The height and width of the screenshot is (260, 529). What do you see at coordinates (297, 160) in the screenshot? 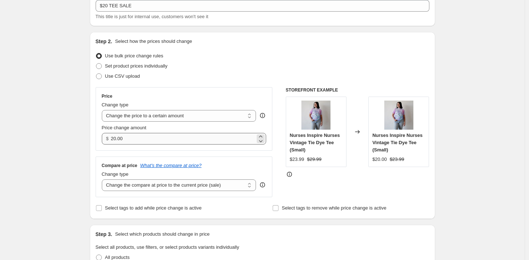
I see `div: $23.99` at bounding box center [297, 160].